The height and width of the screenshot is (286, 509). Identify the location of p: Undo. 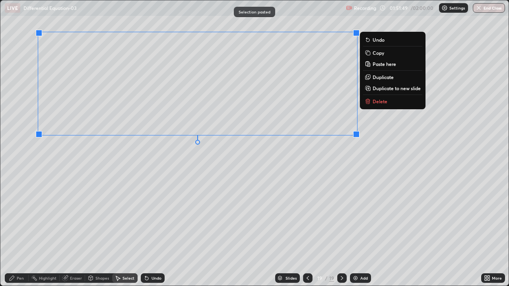
(378, 40).